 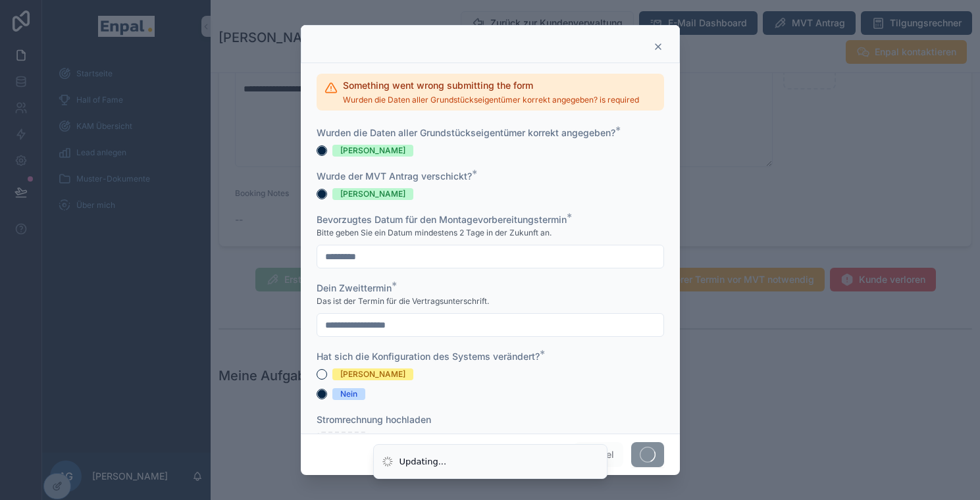 What do you see at coordinates (466, 132) in the screenshot?
I see `span: Wurden die Daten aller Grundstückseigentümer korrekt angegeben?` at bounding box center [466, 132].